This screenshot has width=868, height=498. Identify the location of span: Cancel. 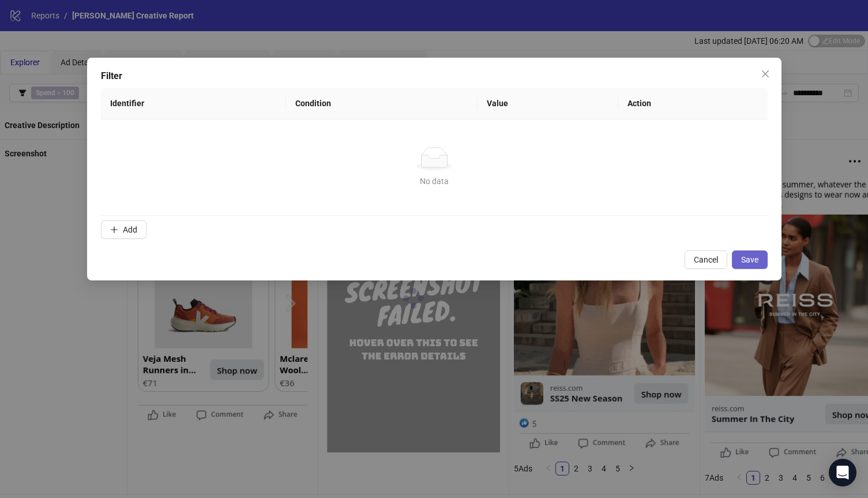
(705, 259).